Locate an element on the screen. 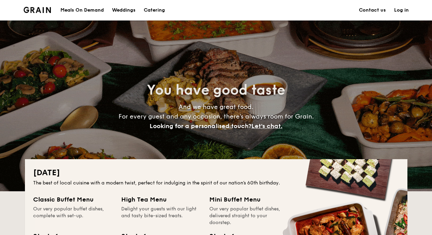 Image resolution: width=432 pixels, height=235 pixels. div: Classic Buffet Menu is located at coordinates (73, 199).